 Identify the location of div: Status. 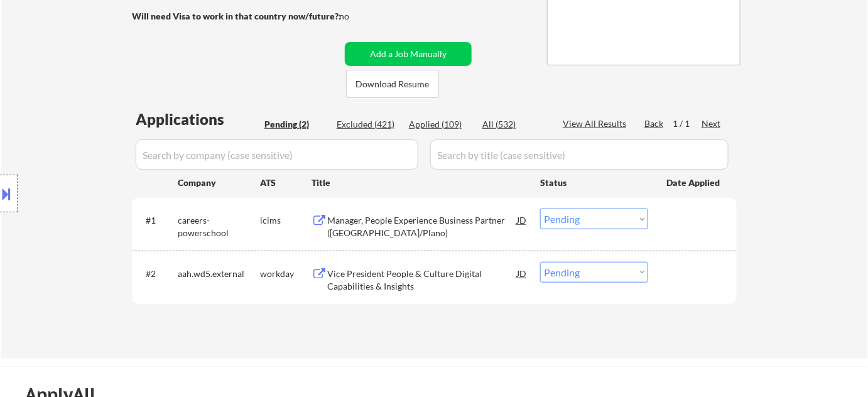
(595, 182).